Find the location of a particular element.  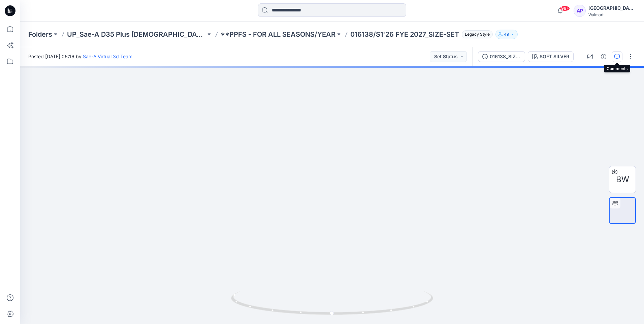

span: BW is located at coordinates (622, 180).